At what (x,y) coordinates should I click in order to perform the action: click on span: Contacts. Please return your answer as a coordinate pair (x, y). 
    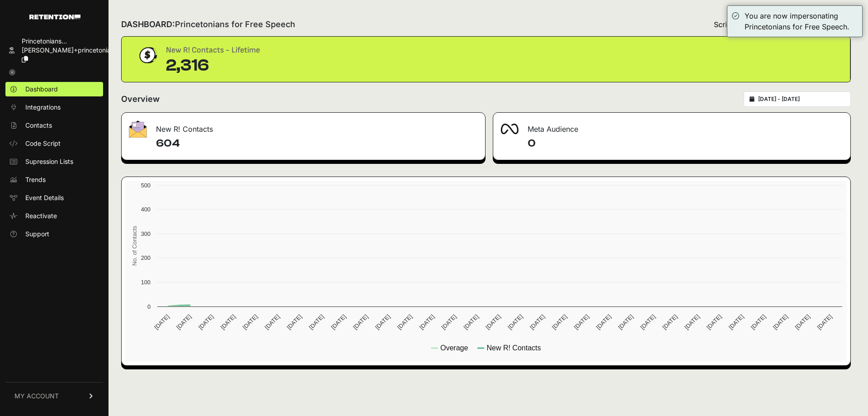
    Looking at the image, I should click on (39, 125).